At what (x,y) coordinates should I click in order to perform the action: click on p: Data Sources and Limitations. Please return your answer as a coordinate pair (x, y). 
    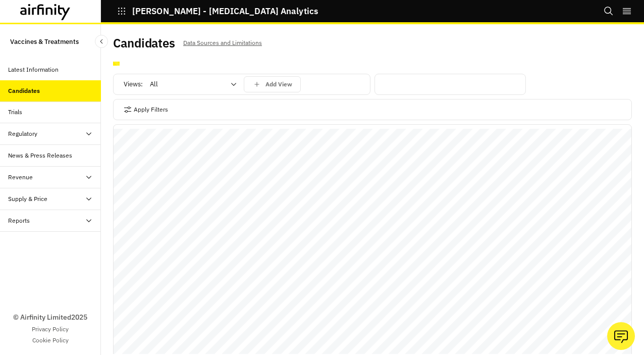
    Looking at the image, I should click on (223, 43).